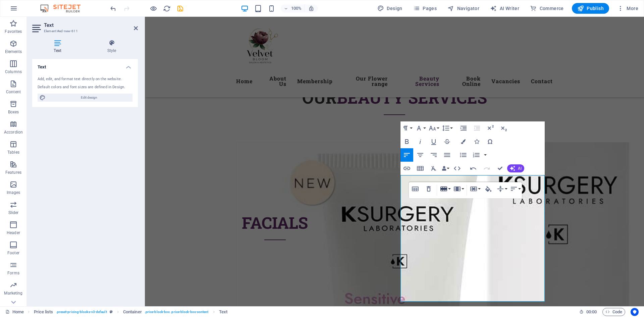 The image size is (644, 317). What do you see at coordinates (153, 9) in the screenshot?
I see `button: Click here to leave preview mode and continue editing` at bounding box center [153, 9].